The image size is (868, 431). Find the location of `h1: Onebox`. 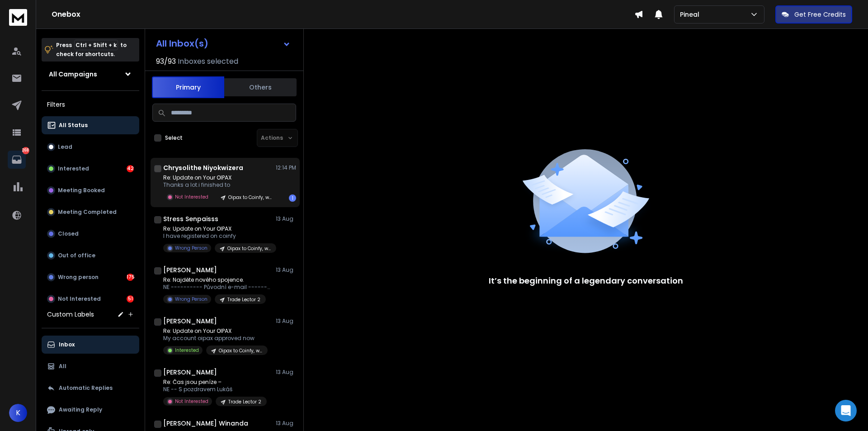

h1: Onebox is located at coordinates (343, 15).